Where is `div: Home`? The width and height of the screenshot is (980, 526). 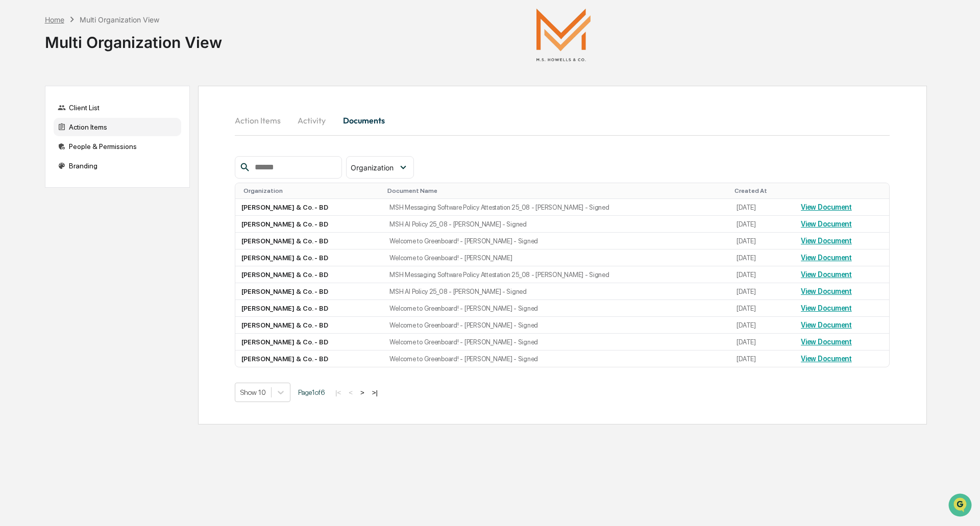 div: Home is located at coordinates (54, 19).